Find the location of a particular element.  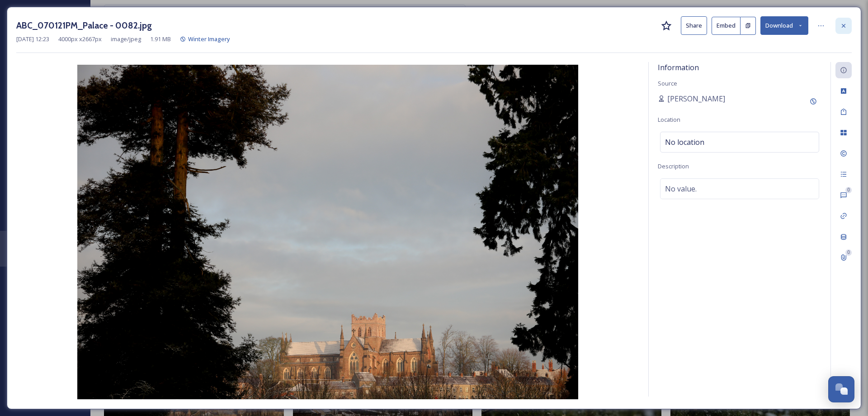

span: image/jpeg is located at coordinates (126, 39).